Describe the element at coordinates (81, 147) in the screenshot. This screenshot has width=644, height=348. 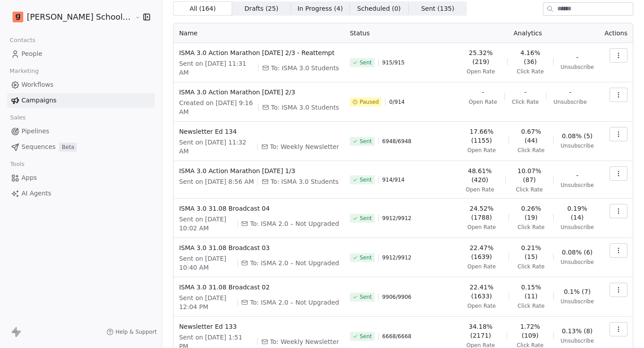
I see `a: SequencesBeta` at that location.